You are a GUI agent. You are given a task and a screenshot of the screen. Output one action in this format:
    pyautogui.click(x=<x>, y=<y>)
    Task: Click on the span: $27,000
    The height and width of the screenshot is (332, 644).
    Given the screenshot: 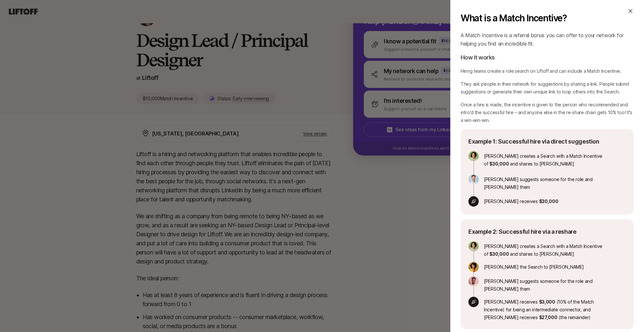 What is the action you would take?
    pyautogui.click(x=548, y=317)
    